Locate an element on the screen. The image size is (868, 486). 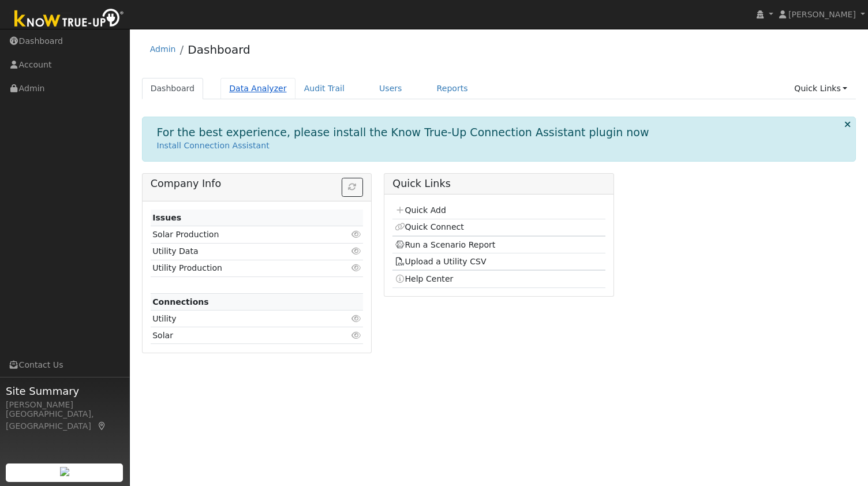
a: Admin is located at coordinates (162, 50).